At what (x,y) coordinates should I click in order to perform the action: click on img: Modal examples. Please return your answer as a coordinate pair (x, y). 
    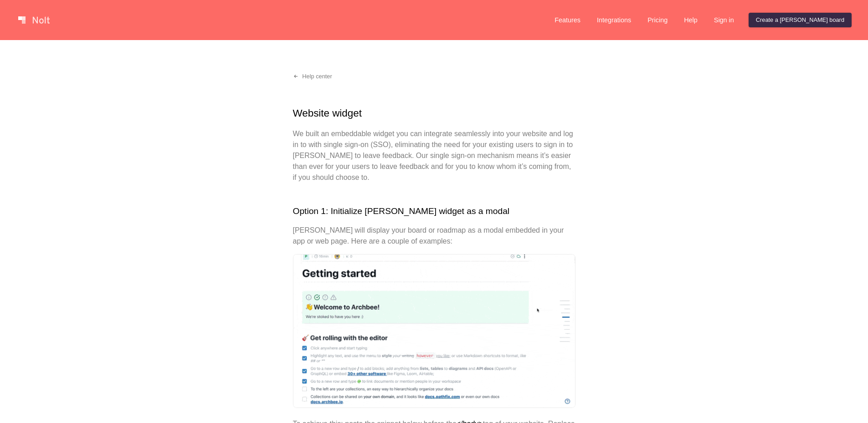
    Looking at the image, I should click on (434, 331).